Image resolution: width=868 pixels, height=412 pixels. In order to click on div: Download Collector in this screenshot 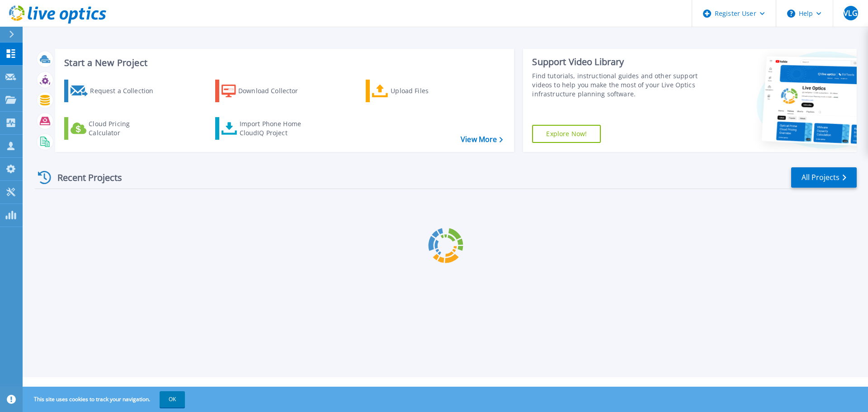, I will do `click(275, 91)`.